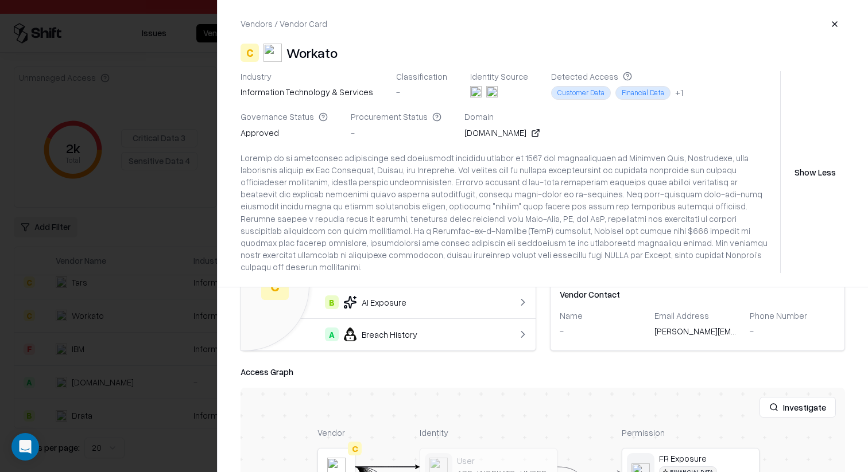  What do you see at coordinates (679, 92) in the screenshot?
I see `div: + 1` at bounding box center [679, 92].